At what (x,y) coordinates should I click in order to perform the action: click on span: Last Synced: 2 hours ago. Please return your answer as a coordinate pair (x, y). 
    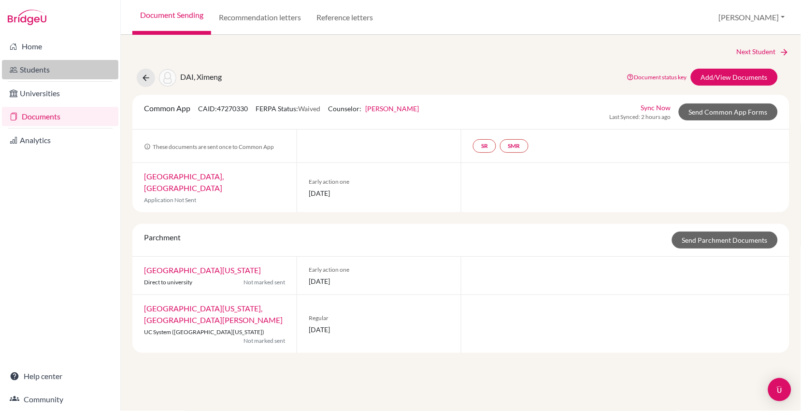
    Looking at the image, I should click on (640, 117).